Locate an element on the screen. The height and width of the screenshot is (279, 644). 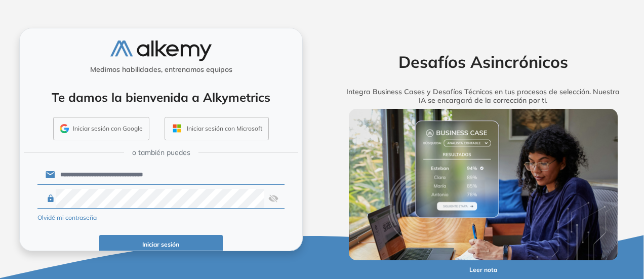
span: o también puedes is located at coordinates (161, 152).